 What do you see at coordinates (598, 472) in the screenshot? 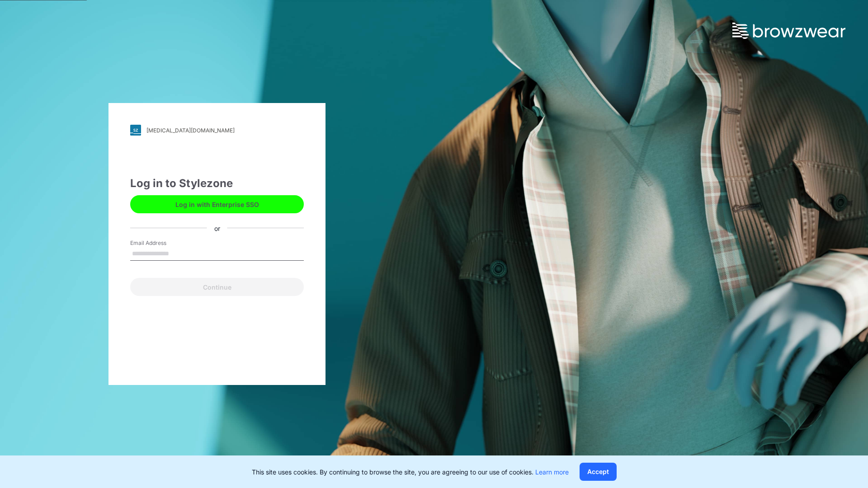
I see `button: Accept` at bounding box center [598, 472].